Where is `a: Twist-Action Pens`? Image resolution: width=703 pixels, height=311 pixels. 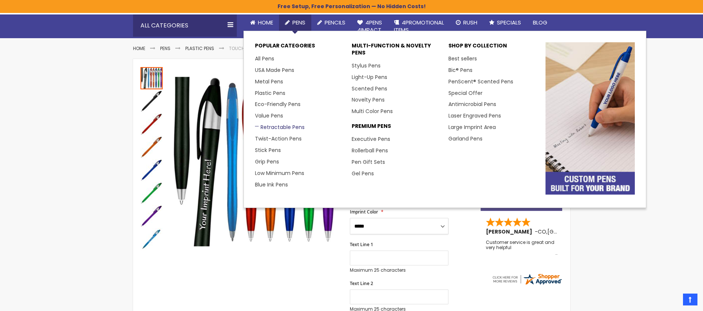
a: Twist-Action Pens is located at coordinates (278, 139).